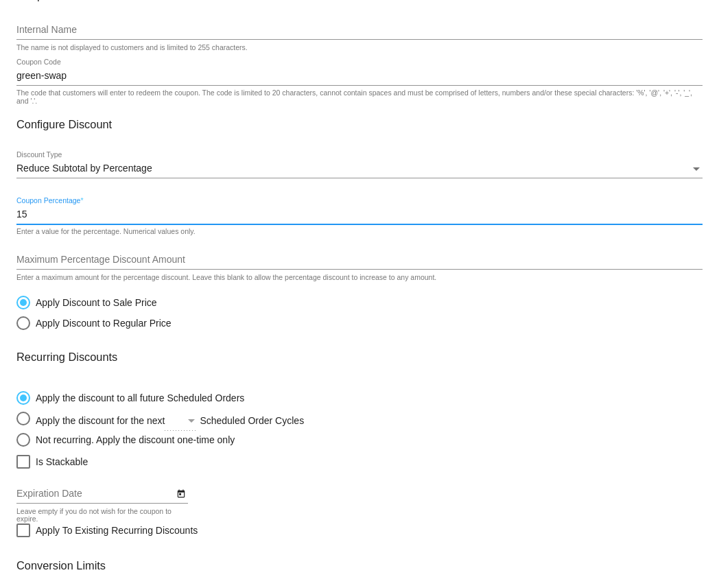 This screenshot has height=588, width=719. I want to click on div: The name is not displayed to customers and is limited to 255 characters., so click(132, 48).